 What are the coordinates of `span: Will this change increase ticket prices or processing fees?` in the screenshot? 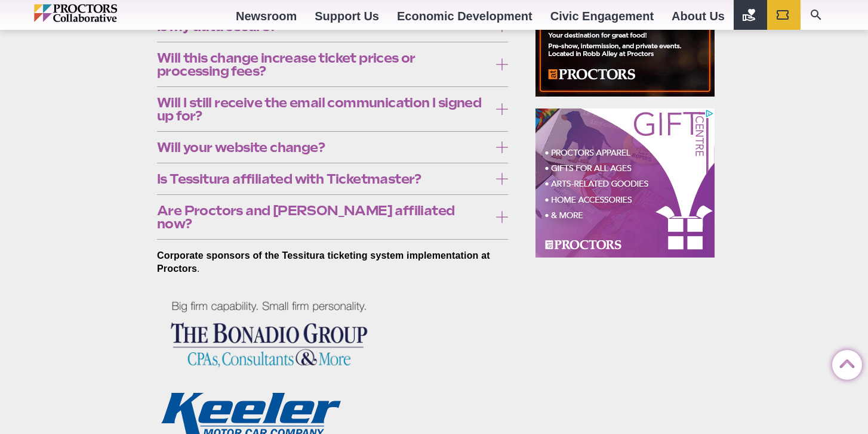 It's located at (323, 65).